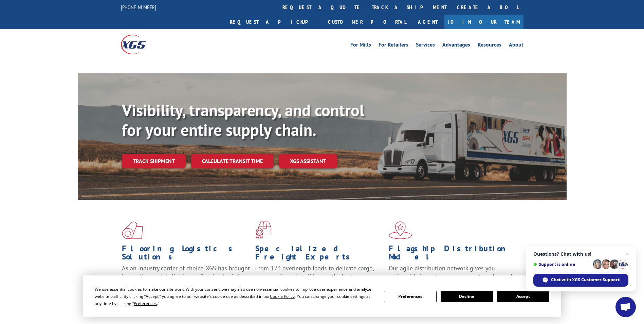  What do you see at coordinates (428, 21) in the screenshot?
I see `a: Agent` at bounding box center [428, 21].